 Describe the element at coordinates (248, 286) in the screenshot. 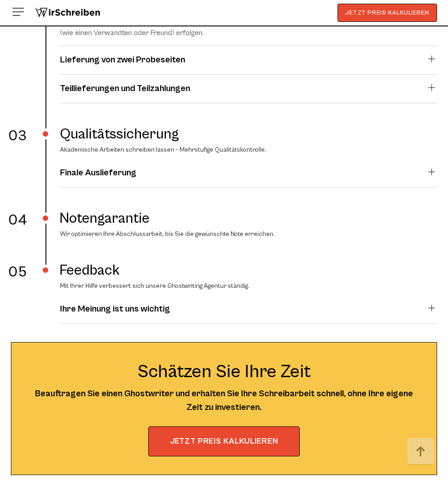

I see `p: Mit Ihrer Hilfe verbessert sich unsere Ghostwriting Agentur ständig.` at that location.